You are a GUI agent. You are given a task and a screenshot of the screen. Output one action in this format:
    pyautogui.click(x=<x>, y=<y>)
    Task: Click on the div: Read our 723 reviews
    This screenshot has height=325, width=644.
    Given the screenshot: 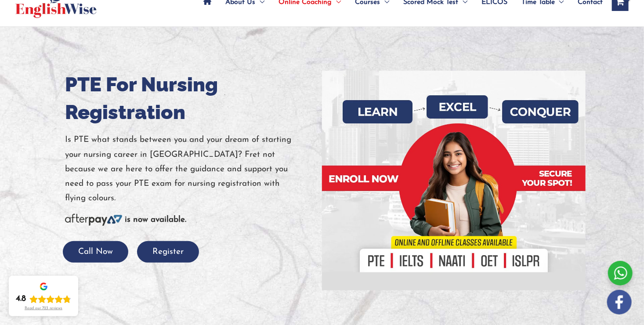 What is the action you would take?
    pyautogui.click(x=44, y=308)
    